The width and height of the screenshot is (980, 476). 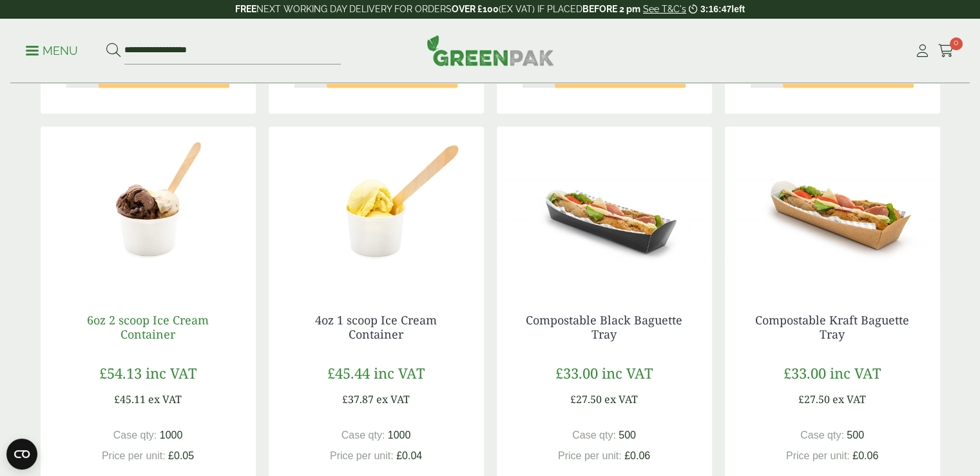 I want to click on span: £54.13, so click(x=121, y=373).